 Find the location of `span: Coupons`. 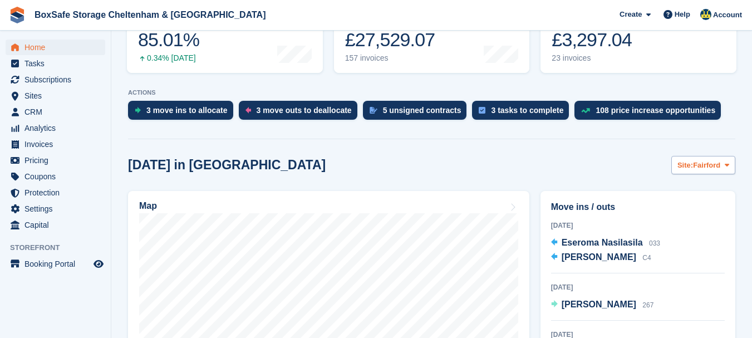

span: Coupons is located at coordinates (58, 177).